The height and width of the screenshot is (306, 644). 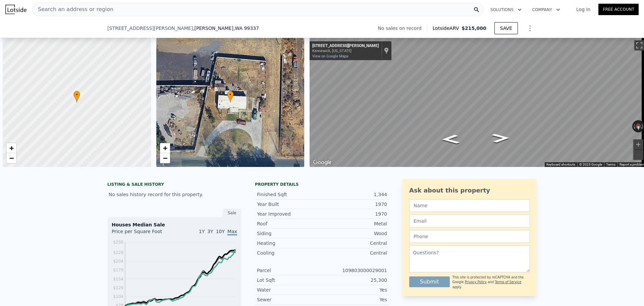 I want to click on div: Cooling, so click(x=289, y=252).